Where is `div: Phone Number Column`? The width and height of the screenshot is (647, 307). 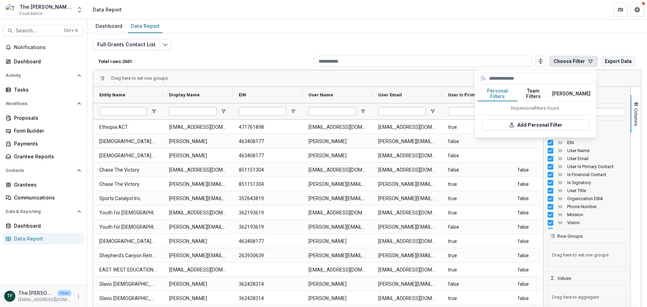
div: Phone Number Column is located at coordinates (587, 207).